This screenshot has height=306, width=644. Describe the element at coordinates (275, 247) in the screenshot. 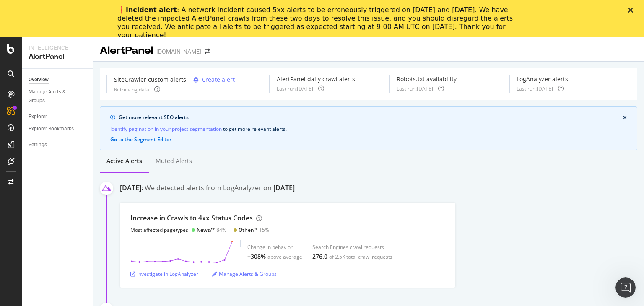

I see `div: Change in behavior` at that location.